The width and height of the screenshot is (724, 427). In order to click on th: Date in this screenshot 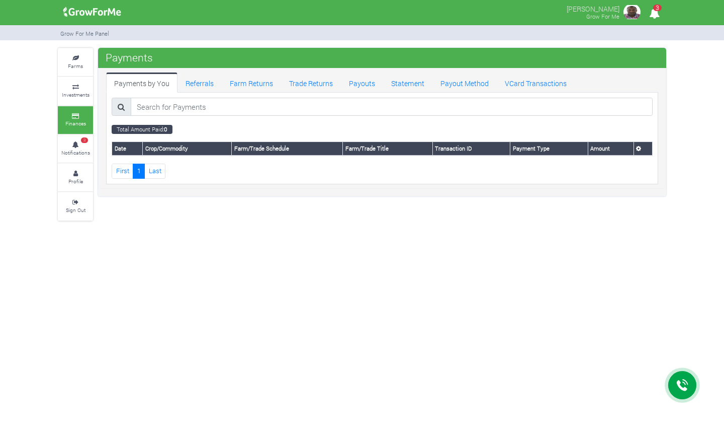, I will do `click(127, 148)`.